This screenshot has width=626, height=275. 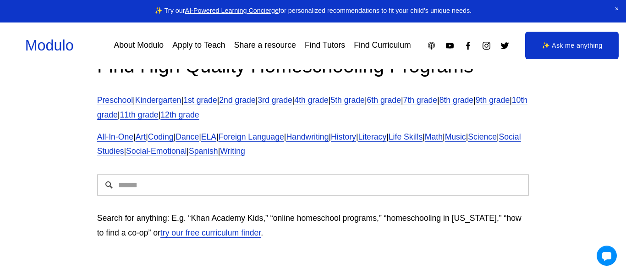 I want to click on a: 9th grade, so click(x=493, y=100).